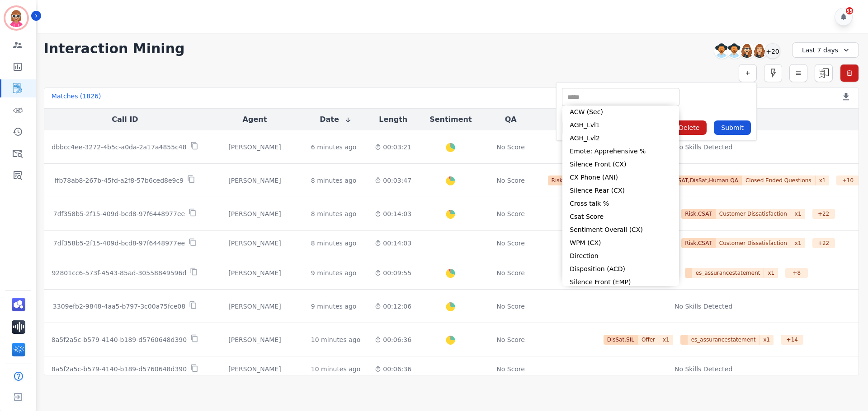 The height and width of the screenshot is (411, 868). What do you see at coordinates (620, 269) in the screenshot?
I see `li: Disposition (ACD)` at bounding box center [620, 269].